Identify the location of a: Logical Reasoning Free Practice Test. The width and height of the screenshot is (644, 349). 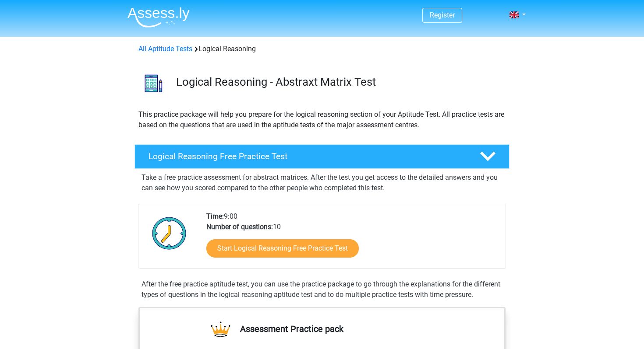
(322, 157).